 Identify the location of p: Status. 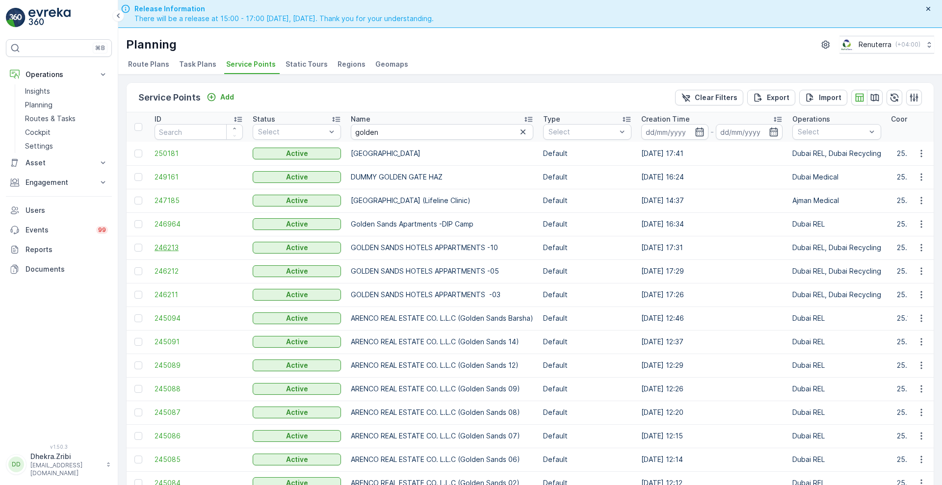
(264, 119).